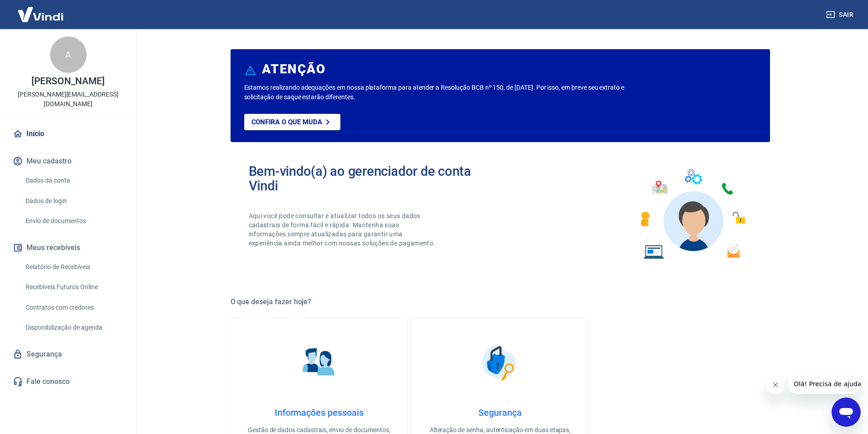  What do you see at coordinates (374, 179) in the screenshot?
I see `h2: Bem-vindo(a) ao gerenciador de conta Vindi` at bounding box center [374, 179].